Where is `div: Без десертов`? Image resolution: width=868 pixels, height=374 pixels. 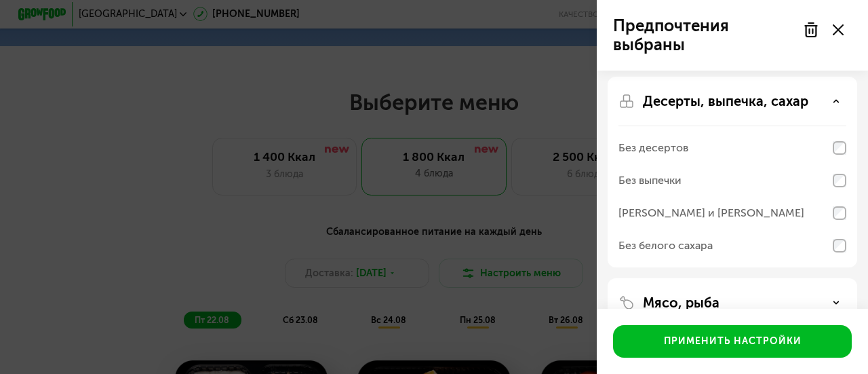 div: Без десертов is located at coordinates (653, 148).